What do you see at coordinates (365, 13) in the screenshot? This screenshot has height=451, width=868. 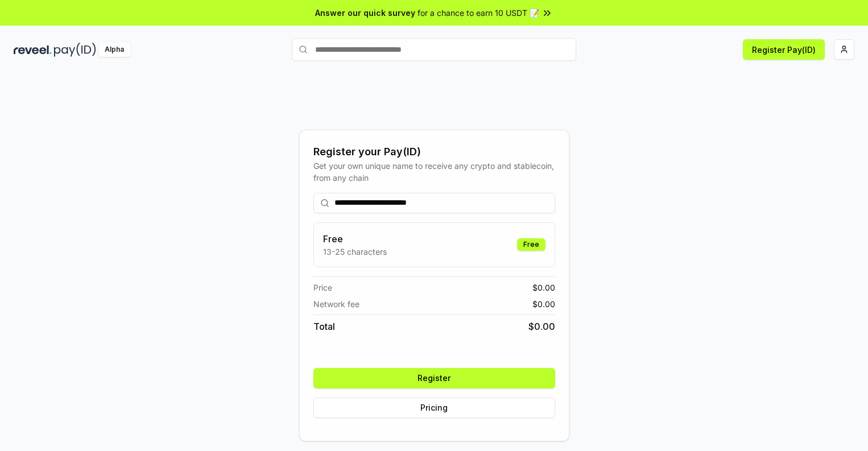 I see `span: Answer our quick survey` at bounding box center [365, 13].